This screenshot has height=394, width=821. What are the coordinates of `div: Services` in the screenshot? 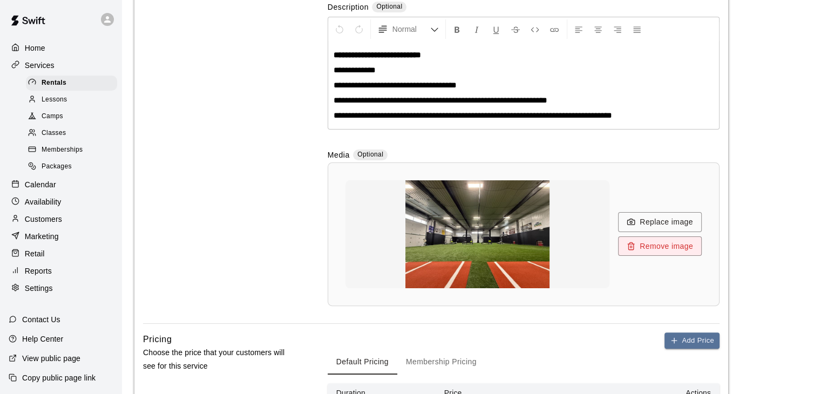 It's located at (60, 65).